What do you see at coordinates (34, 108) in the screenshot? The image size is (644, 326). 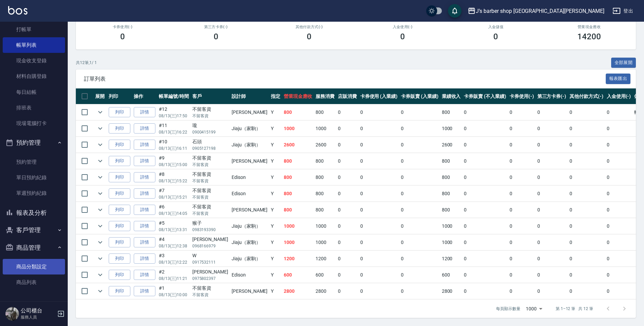 I see `a: 排班表` at bounding box center [34, 108].